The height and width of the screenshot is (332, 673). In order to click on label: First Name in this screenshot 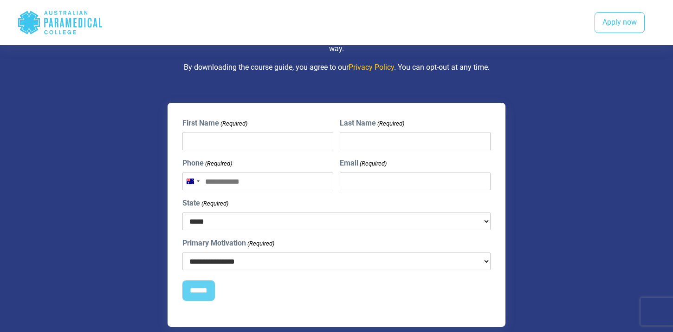, I will do `click(215, 123)`.